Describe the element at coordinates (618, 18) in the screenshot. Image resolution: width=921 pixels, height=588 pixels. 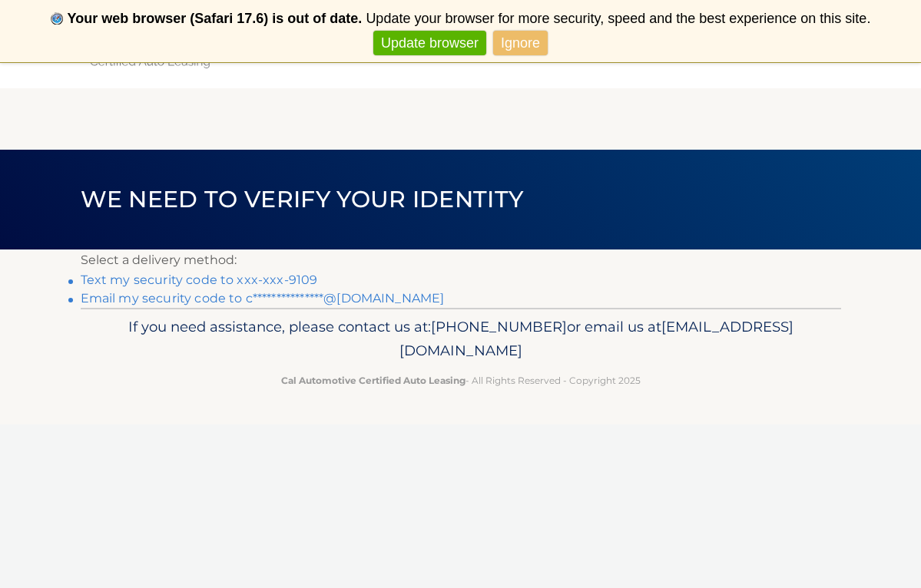
I see `span: Update your browser for more security, speed and the best experience on this site.` at that location.